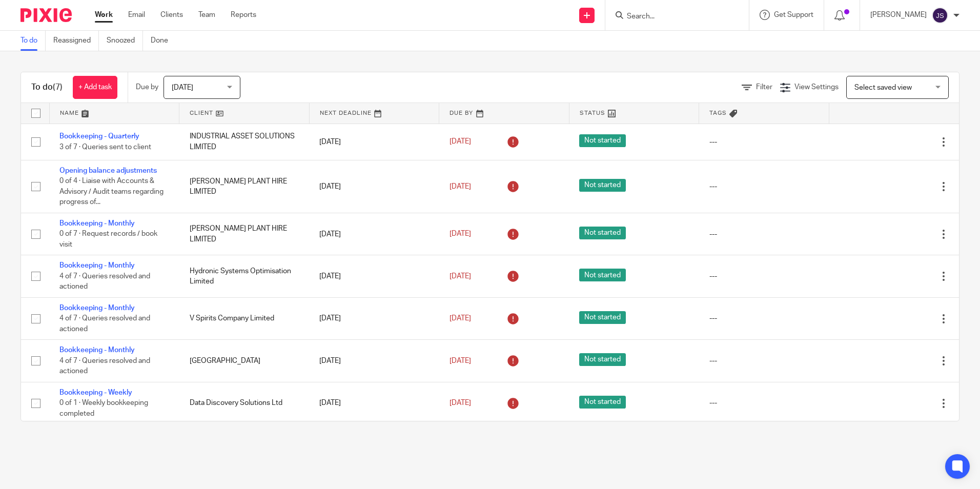  I want to click on td: Data Discovery Solutions Ltd, so click(244, 403).